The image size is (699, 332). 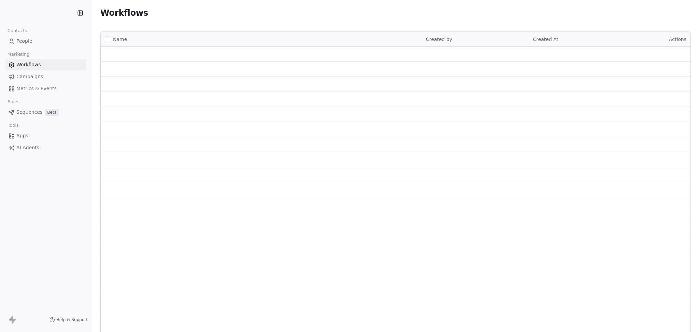 What do you see at coordinates (37, 88) in the screenshot?
I see `span: Metrics & Events` at bounding box center [37, 88].